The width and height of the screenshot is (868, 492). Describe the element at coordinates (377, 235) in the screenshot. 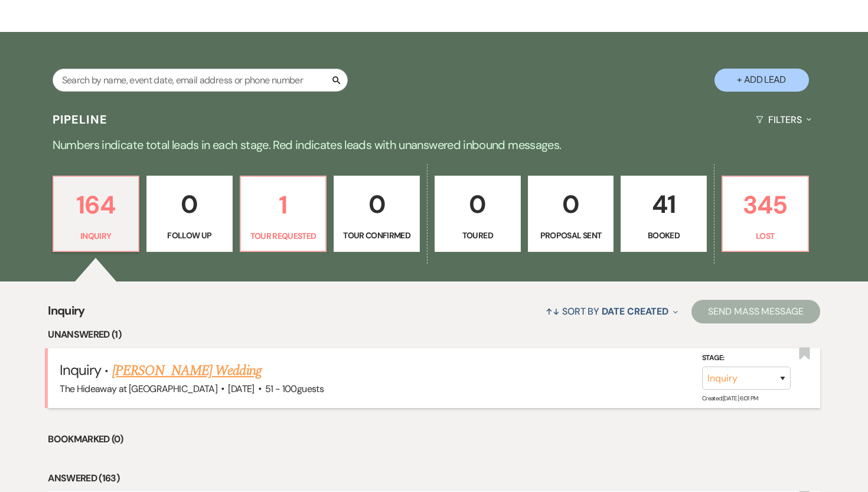

I see `p: Tour Confirmed` at that location.